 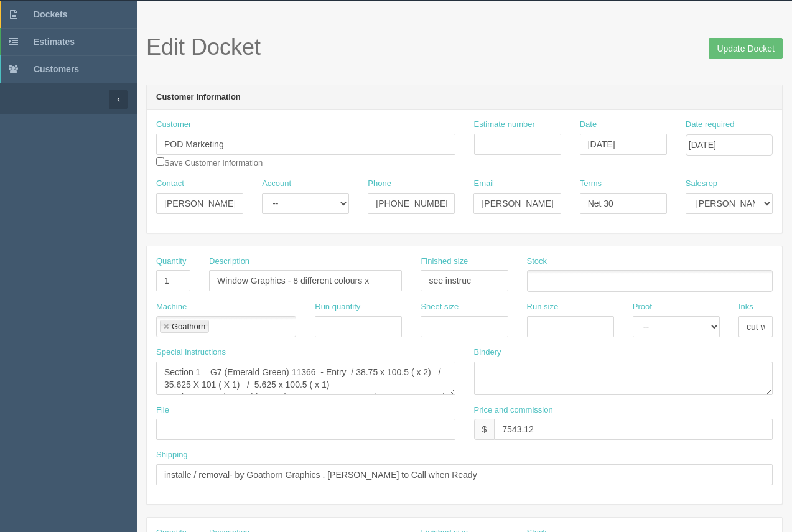 I want to click on label: Special instructions, so click(x=191, y=352).